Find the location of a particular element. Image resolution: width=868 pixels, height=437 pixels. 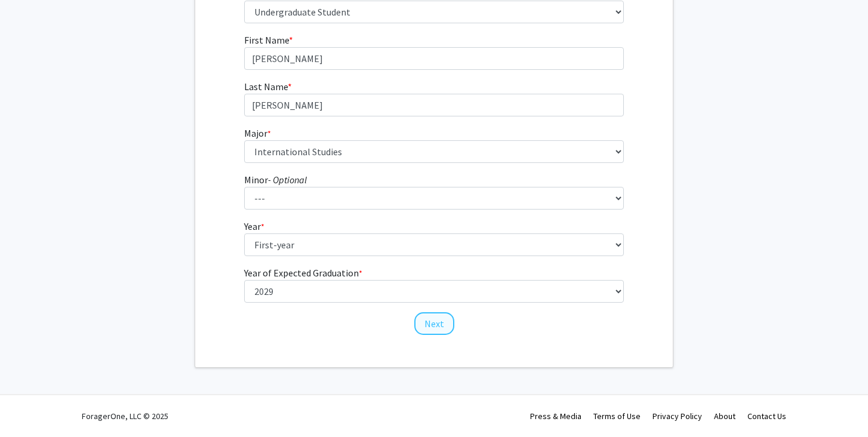

label: Minor is located at coordinates (275, 180).